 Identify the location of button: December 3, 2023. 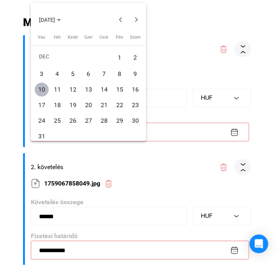
(42, 74).